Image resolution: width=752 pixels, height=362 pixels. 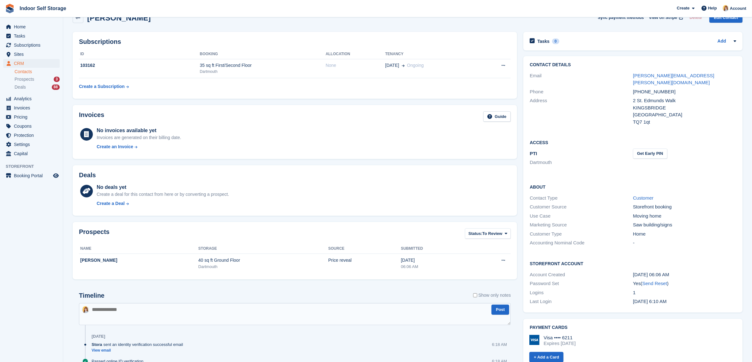 I want to click on span: Sites, so click(x=33, y=54).